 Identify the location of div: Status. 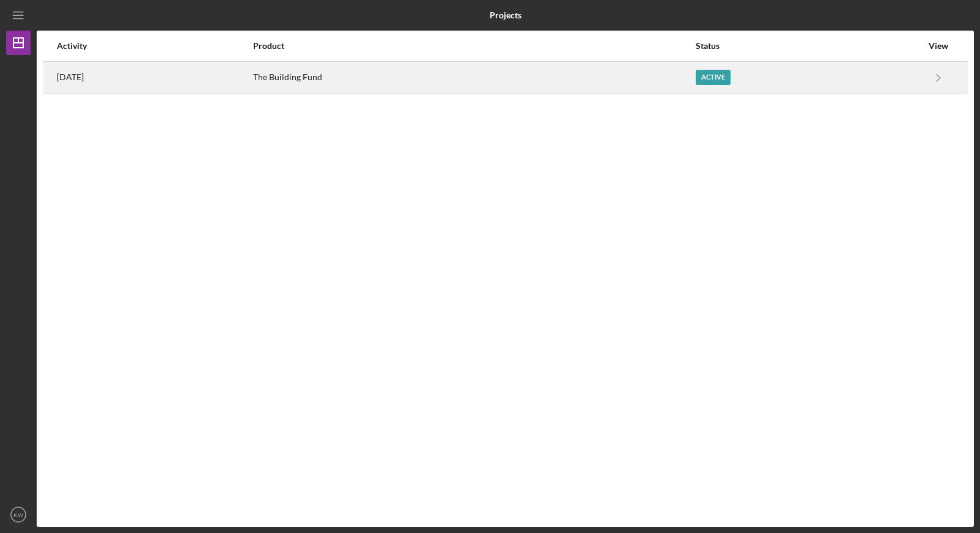
(809, 46).